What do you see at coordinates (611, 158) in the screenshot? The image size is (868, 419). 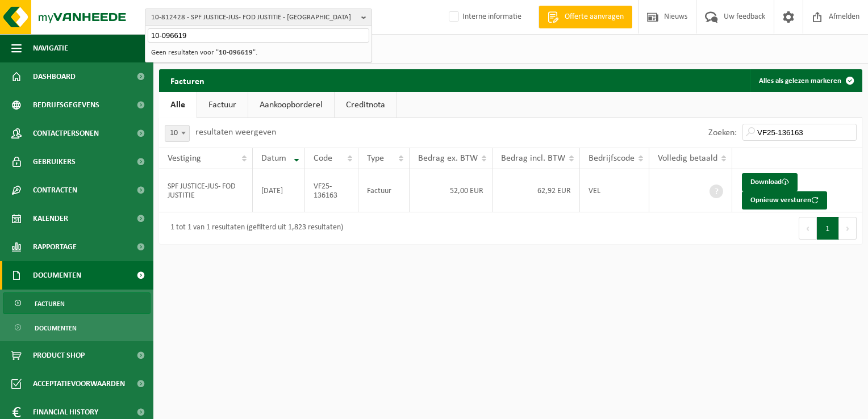 I see `span: Bedrijfscode` at bounding box center [611, 158].